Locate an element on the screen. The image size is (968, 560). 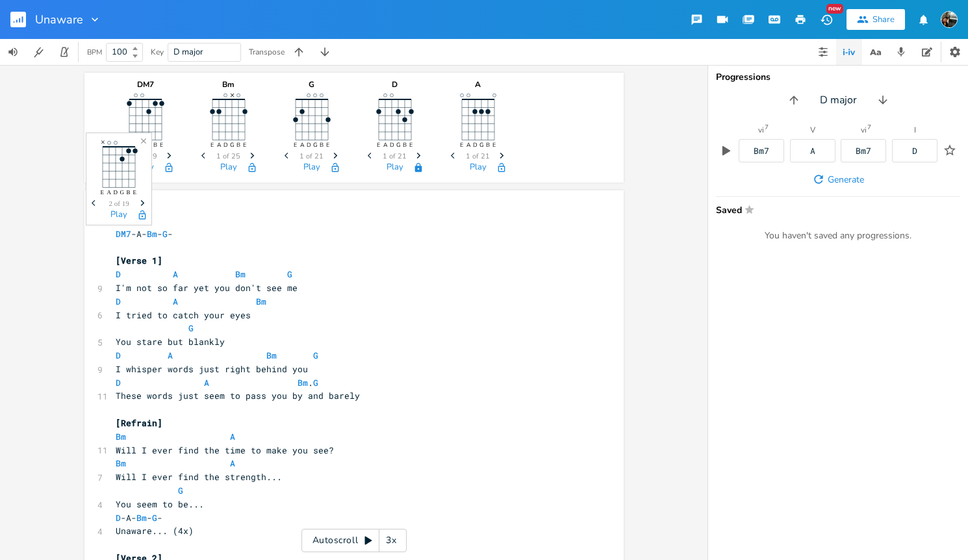
span: 1 of 25 is located at coordinates (228, 156).